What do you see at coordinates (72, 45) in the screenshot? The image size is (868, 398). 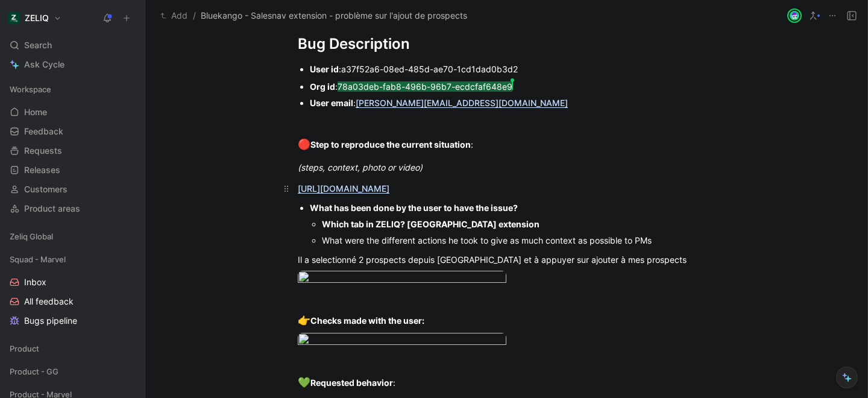 I see `div: Search` at bounding box center [72, 45].